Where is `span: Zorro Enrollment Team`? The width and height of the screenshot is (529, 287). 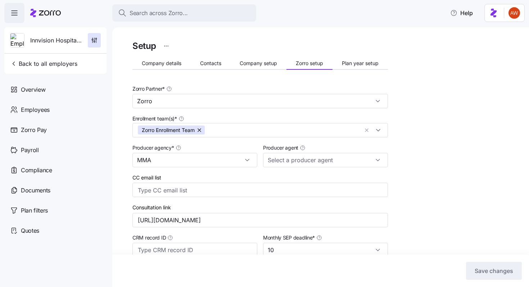
span: Zorro Enrollment Team is located at coordinates (168, 130).